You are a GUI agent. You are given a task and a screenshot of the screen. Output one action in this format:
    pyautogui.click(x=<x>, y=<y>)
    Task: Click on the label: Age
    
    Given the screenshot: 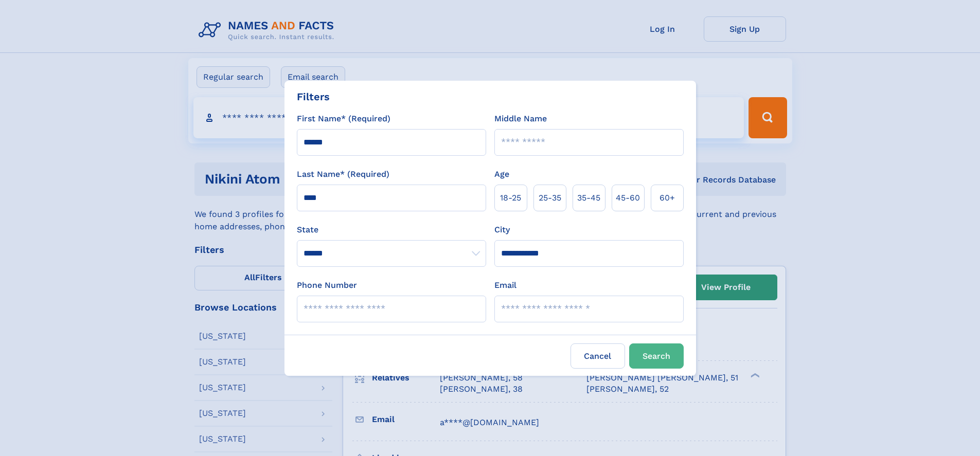 What is the action you would take?
    pyautogui.click(x=502, y=174)
    